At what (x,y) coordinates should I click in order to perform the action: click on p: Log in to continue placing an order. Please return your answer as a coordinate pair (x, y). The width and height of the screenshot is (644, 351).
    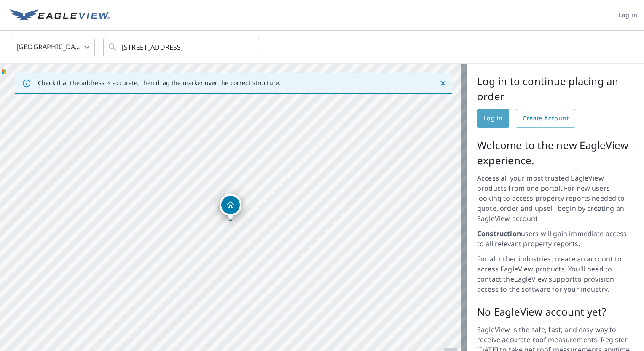
    Looking at the image, I should click on (556, 89).